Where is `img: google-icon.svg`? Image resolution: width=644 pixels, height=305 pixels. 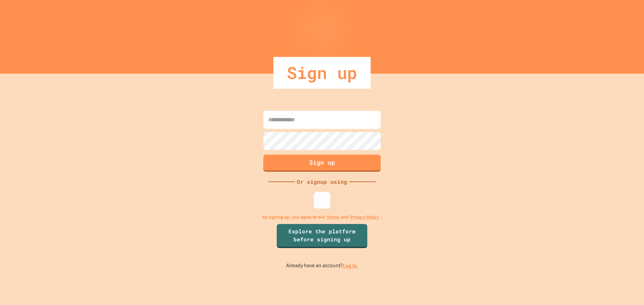 img: google-icon.svg is located at coordinates (322, 200).